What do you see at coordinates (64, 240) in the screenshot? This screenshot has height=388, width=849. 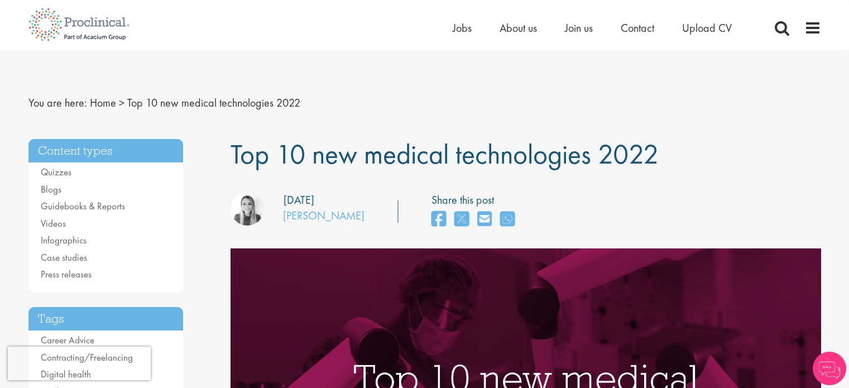 I see `a: Infographics` at bounding box center [64, 240].